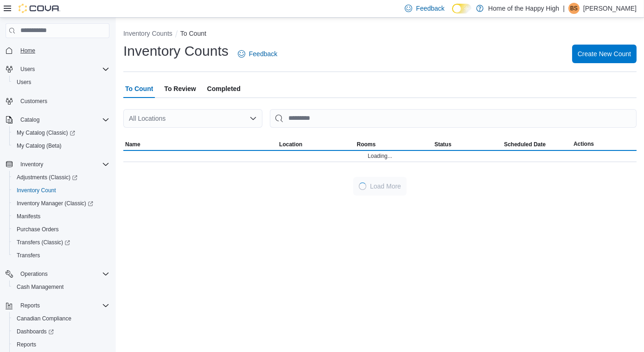 The width and height of the screenshot is (644, 352). I want to click on a: Cash Management, so click(40, 287).